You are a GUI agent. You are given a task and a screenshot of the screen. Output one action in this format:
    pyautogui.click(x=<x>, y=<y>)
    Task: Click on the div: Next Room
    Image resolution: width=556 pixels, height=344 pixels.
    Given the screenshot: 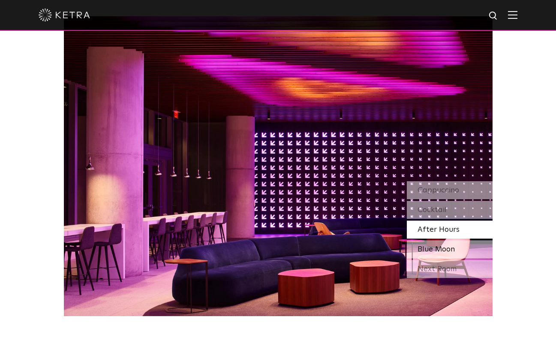 What is the action you would take?
    pyautogui.click(x=449, y=269)
    